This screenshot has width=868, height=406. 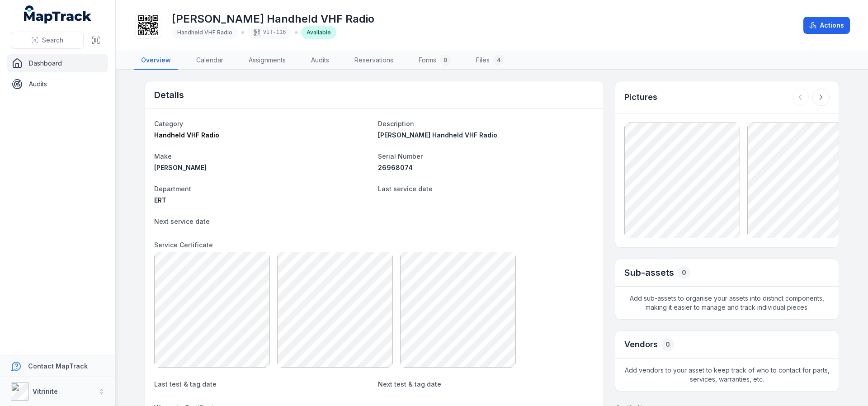 I want to click on span: ERT, so click(x=160, y=200).